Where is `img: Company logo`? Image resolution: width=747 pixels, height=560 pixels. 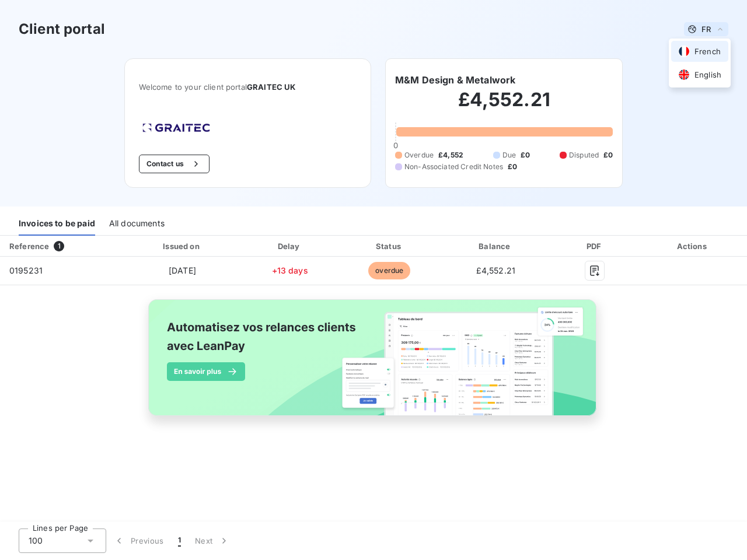 img: Company logo is located at coordinates (177, 128).